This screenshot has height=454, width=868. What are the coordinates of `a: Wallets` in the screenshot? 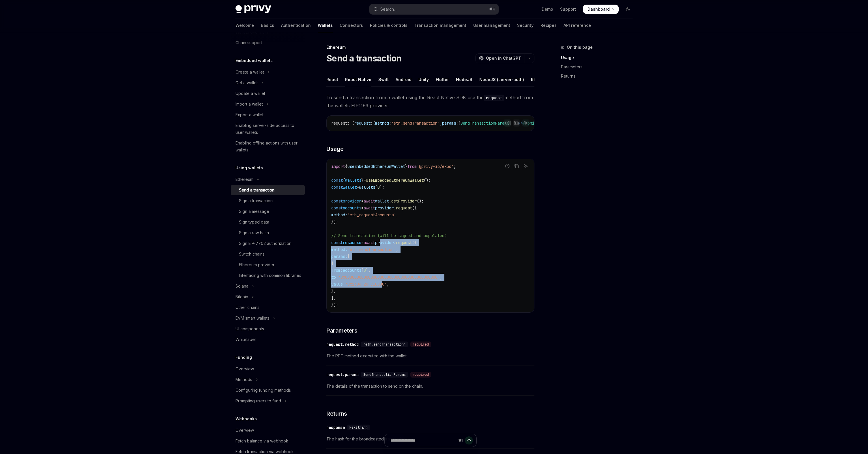 It's located at (325, 25).